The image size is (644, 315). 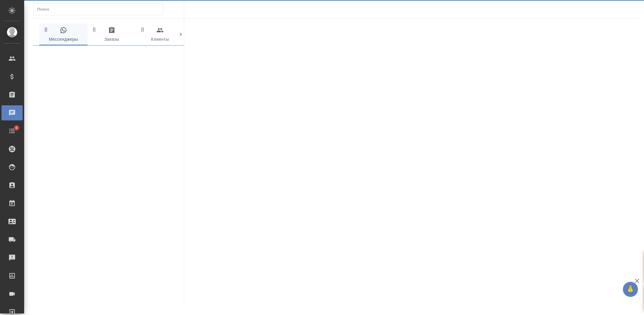 What do you see at coordinates (63, 35) in the screenshot?
I see `span: Мессенджеры` at bounding box center [63, 35].